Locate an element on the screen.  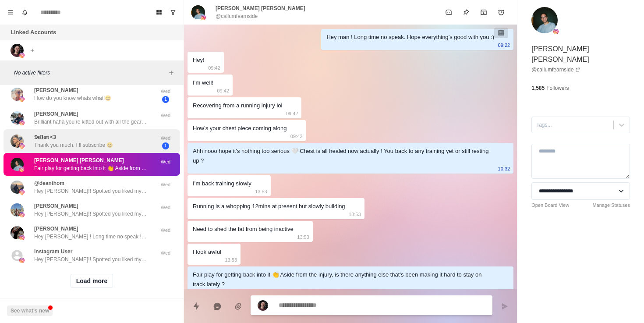
p: 𝕯𝖊𝖑𝖎𝖆𝖓 <3 is located at coordinates (45, 137).